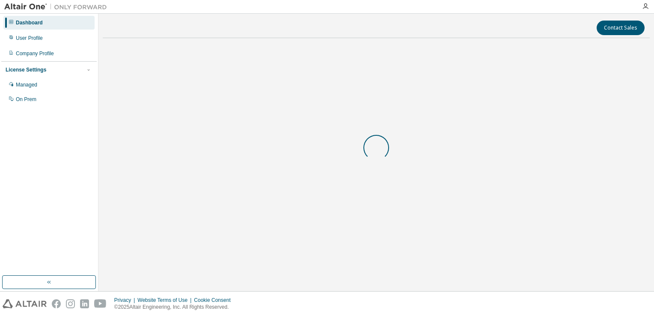 Image resolution: width=654 pixels, height=316 pixels. What do you see at coordinates (35, 53) in the screenshot?
I see `div: Company Profile` at bounding box center [35, 53].